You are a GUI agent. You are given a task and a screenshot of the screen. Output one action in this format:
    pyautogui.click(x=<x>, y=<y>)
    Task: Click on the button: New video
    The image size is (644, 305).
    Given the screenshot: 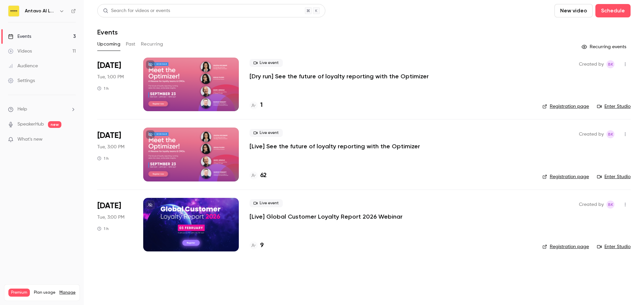 What is the action you would take?
    pyautogui.click(x=573, y=10)
    